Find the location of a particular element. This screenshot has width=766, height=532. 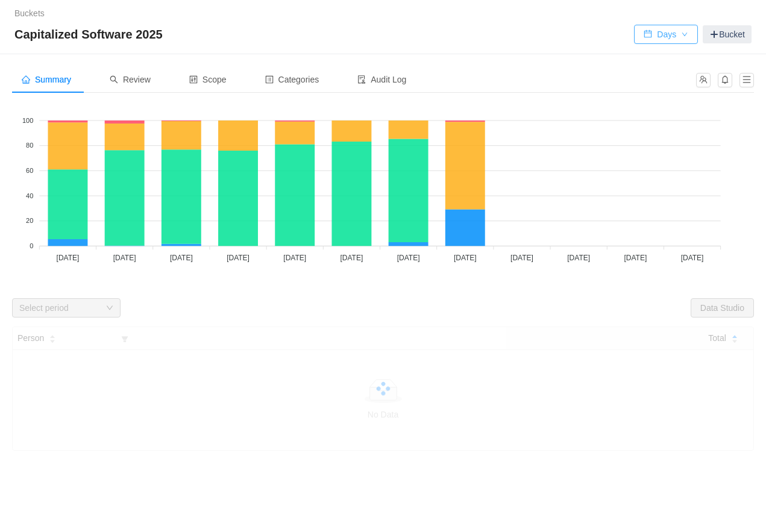

span: Capitalized Software 2025 is located at coordinates (92, 34).